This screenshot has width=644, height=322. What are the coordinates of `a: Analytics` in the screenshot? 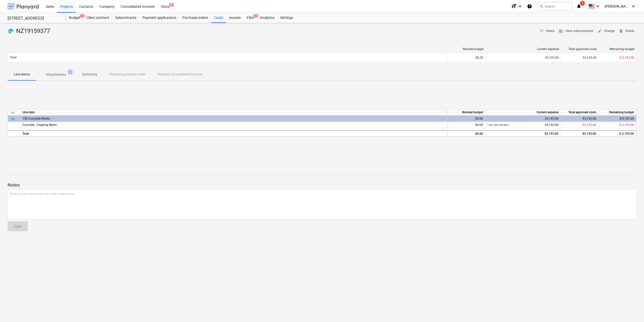 It's located at (267, 18).